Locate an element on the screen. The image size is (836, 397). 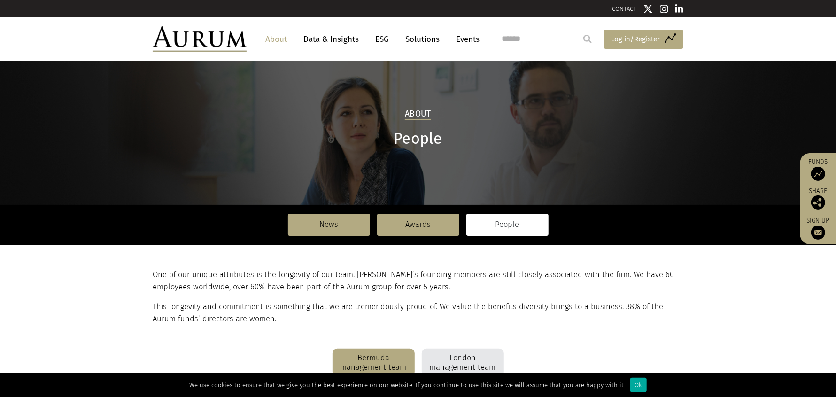
a: Data & Insights is located at coordinates (331, 39).